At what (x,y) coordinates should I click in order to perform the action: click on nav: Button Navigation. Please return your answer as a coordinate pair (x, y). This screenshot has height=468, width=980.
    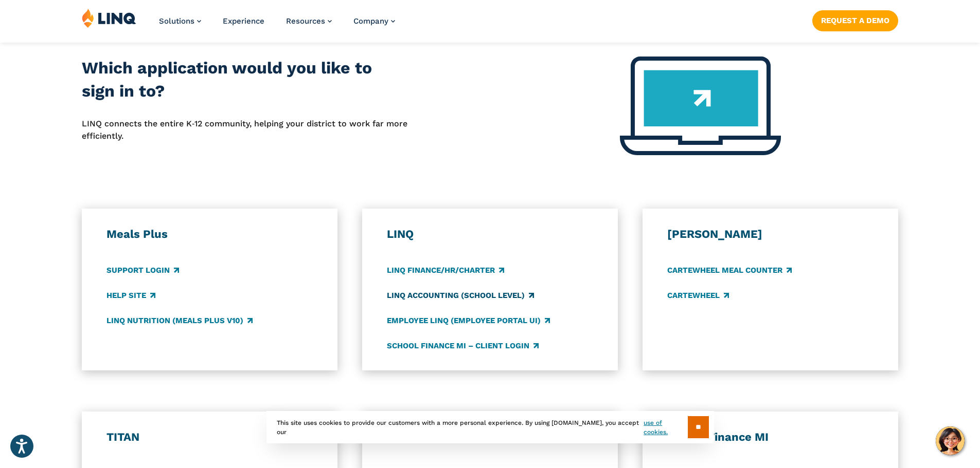
    Looking at the image, I should click on (855, 20).